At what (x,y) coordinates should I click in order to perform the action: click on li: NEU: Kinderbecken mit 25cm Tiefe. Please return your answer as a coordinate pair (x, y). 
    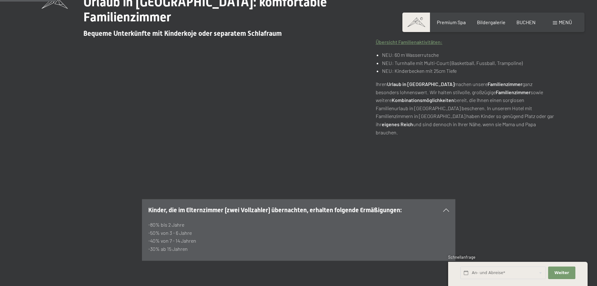
    Looking at the image, I should click on (469, 71).